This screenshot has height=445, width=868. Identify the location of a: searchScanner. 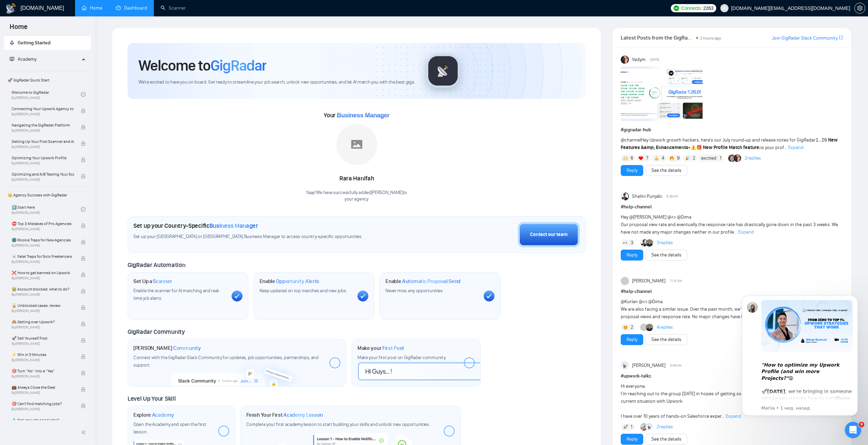
(173, 8).